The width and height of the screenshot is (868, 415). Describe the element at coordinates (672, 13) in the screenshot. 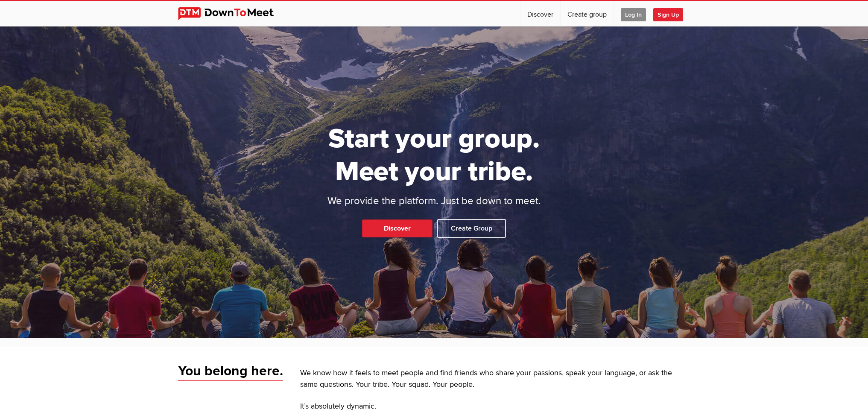

I see `a: Sign Up` at that location.